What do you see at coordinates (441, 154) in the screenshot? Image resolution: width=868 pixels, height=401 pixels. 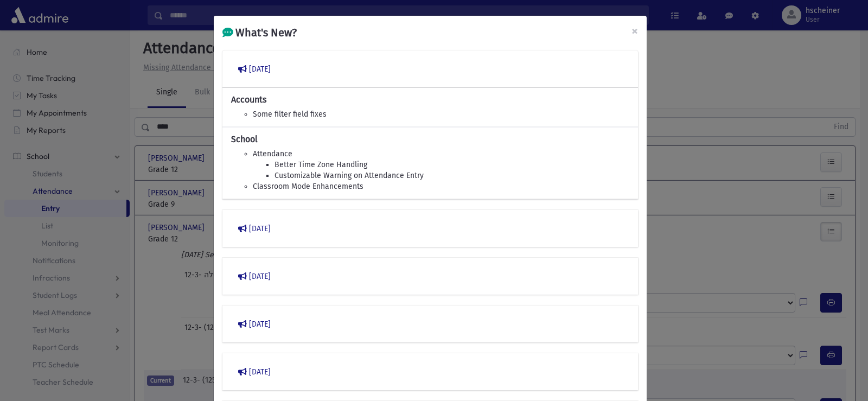 I see `li: Attendance` at bounding box center [441, 154].